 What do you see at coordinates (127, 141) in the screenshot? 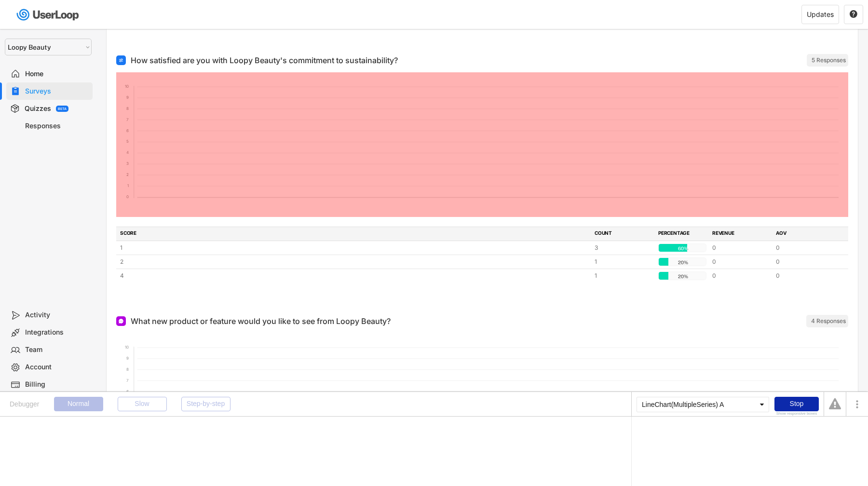
I see `tspan: 5` at bounding box center [127, 141].